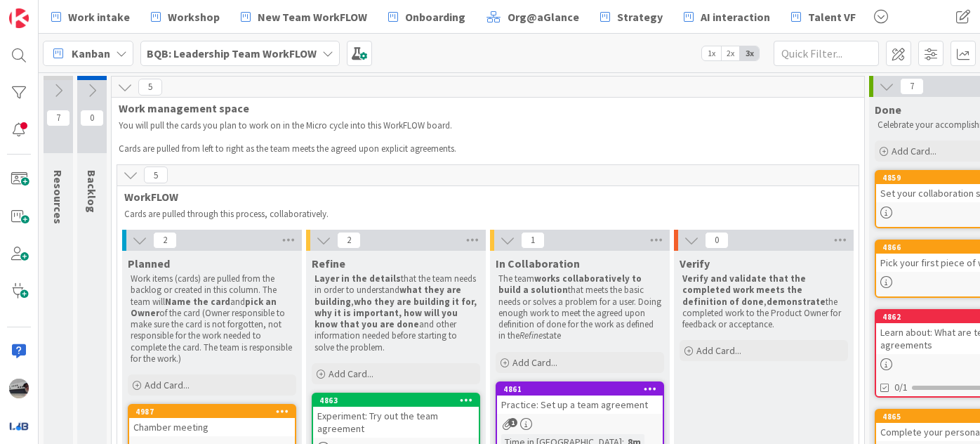  Describe the element at coordinates (396, 422) in the screenshot. I see `div: Experiment: Try out the team agreement` at that location.